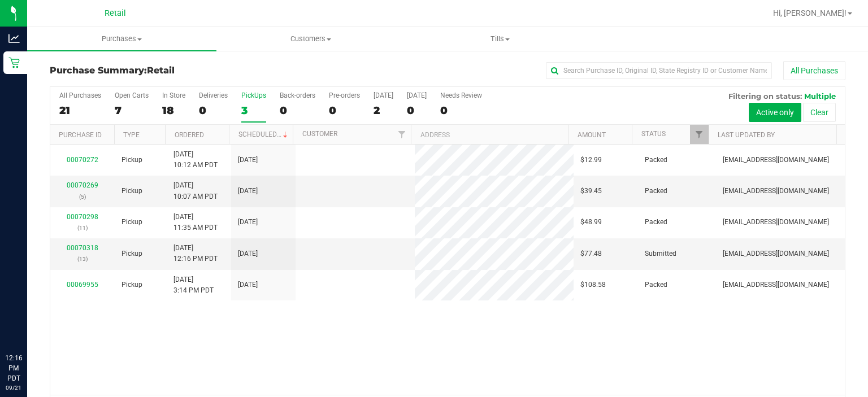 This screenshot has height=397, width=868. Describe the element at coordinates (500, 39) in the screenshot. I see `a: Tills` at that location.